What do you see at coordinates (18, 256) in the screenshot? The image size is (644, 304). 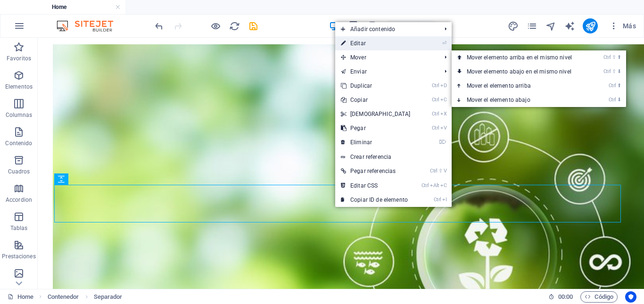 I see `p: Prestaciones` at bounding box center [18, 256].